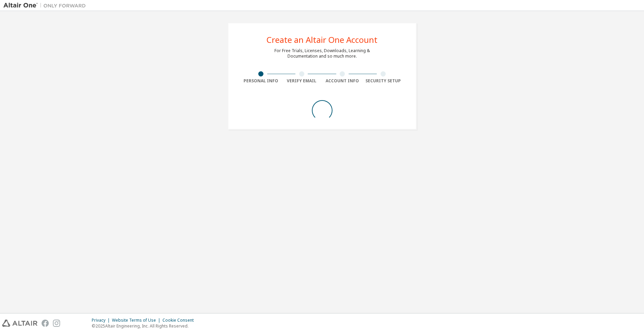  Describe the element at coordinates (137, 321) in the screenshot. I see `div: Website Terms of Use` at that location.